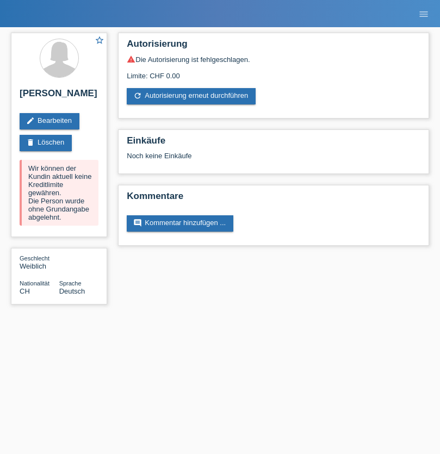 This screenshot has width=440, height=454. I want to click on h2: Einkäufe, so click(273, 143).